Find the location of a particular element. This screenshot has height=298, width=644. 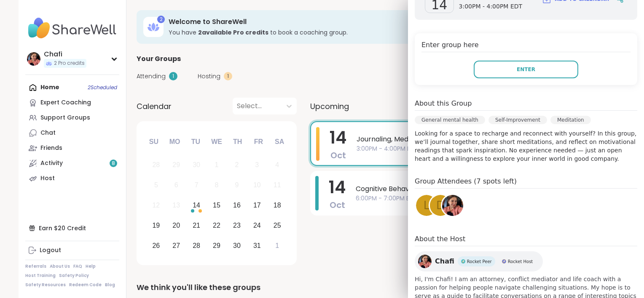

div: 8 is located at coordinates (217, 185).